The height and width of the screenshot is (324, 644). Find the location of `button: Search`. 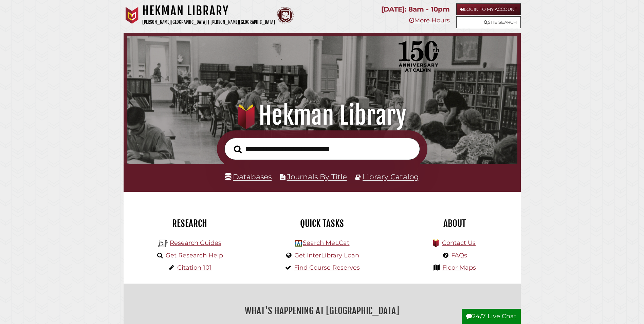

button: Search is located at coordinates (238, 150).